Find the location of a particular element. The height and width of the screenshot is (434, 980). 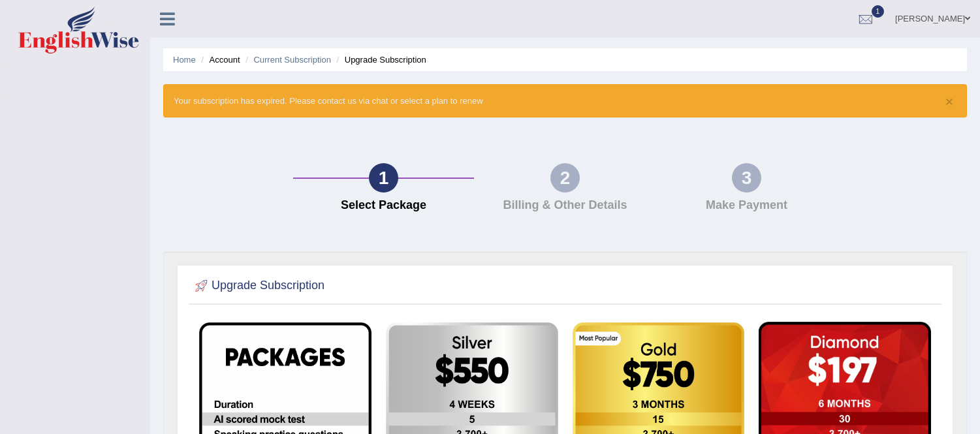

span: 1 is located at coordinates (878, 11).